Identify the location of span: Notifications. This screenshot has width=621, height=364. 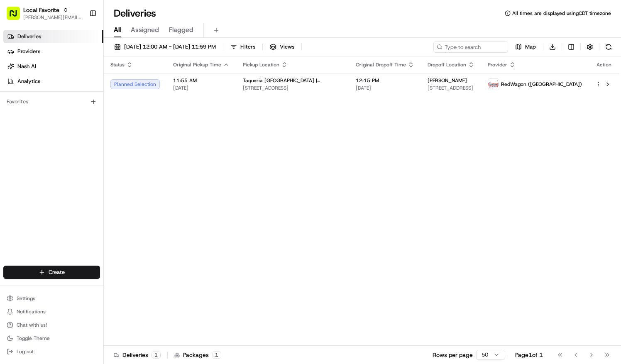
(31, 312).